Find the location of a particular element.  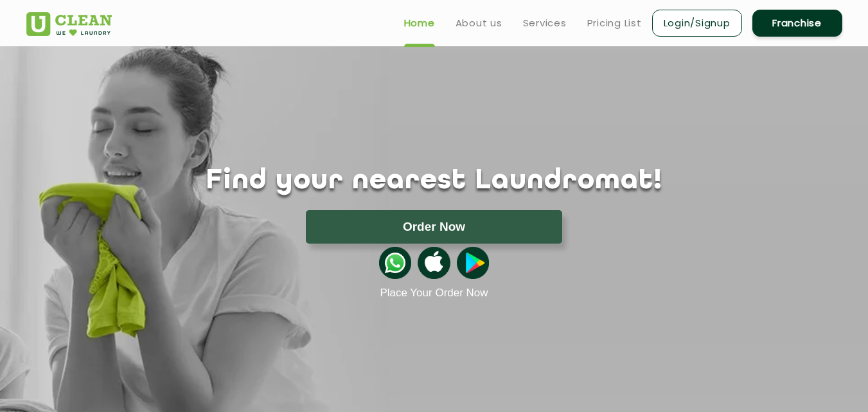

h1: Find your nearest Laundromat! is located at coordinates (434, 181).